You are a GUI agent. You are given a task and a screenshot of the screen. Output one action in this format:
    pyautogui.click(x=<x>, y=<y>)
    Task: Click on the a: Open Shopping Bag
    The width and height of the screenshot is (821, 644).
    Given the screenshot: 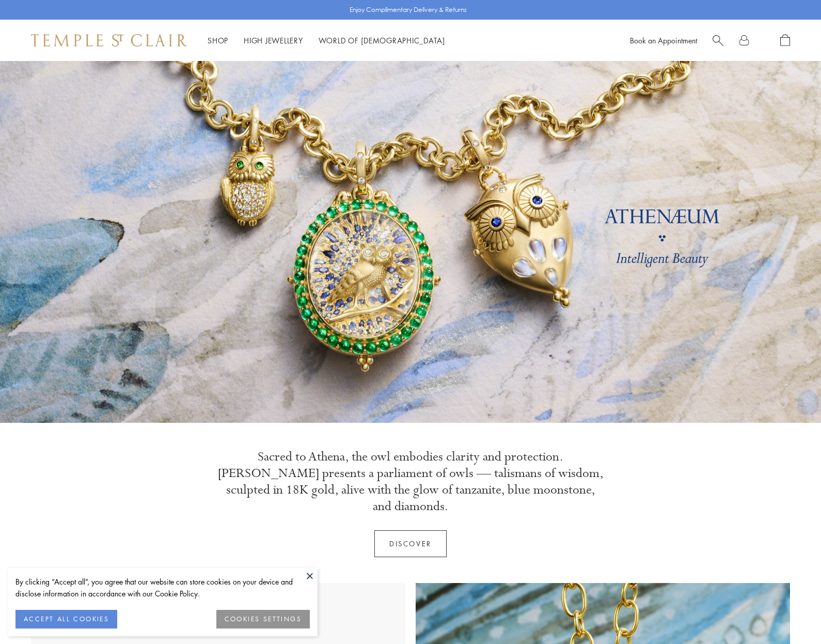 What is the action you would take?
    pyautogui.click(x=785, y=40)
    